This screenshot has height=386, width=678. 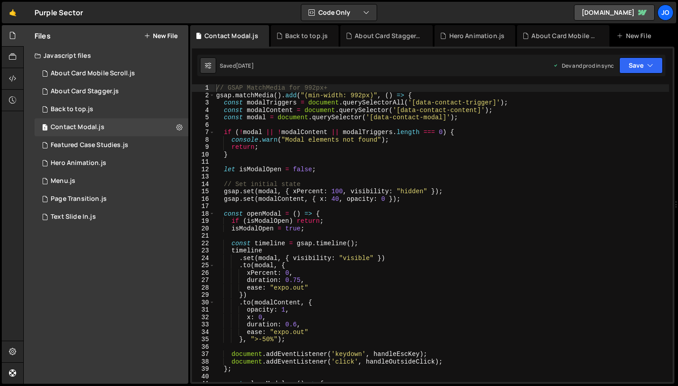 I want to click on div: Javascript files, so click(x=106, y=56).